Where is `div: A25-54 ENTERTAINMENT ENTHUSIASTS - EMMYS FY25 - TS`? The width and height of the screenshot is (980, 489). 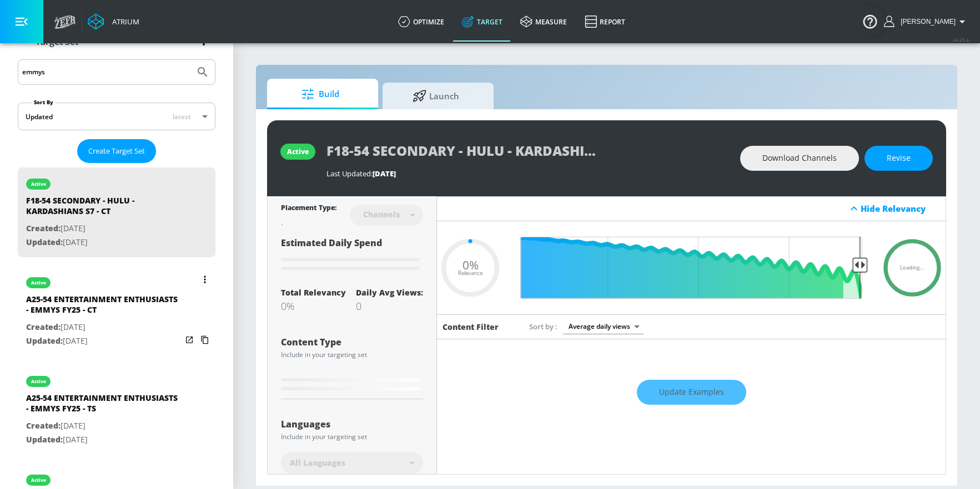 div: A25-54 ENTERTAINMENT ENTHUSIASTS - EMMYS FY25 - TS is located at coordinates (104, 406).